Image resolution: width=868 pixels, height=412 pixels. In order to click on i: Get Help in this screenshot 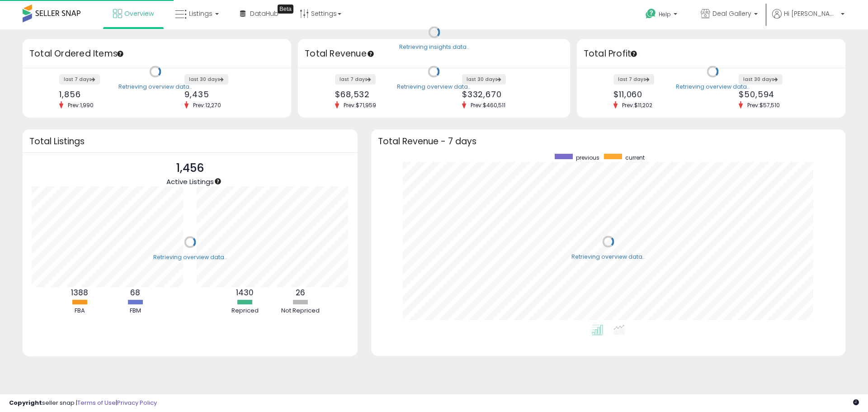, I will do `click(650, 14)`.